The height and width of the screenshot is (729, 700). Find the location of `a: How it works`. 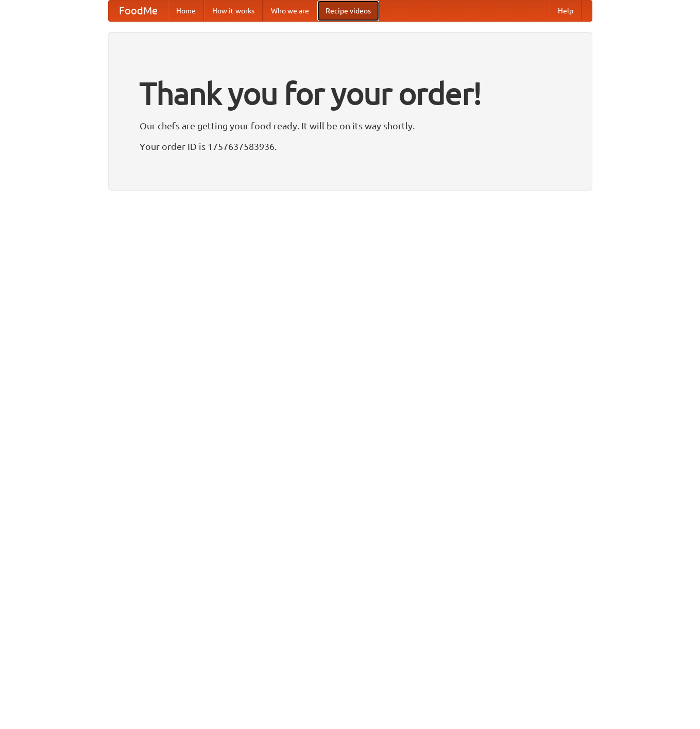

a: How it works is located at coordinates (234, 10).